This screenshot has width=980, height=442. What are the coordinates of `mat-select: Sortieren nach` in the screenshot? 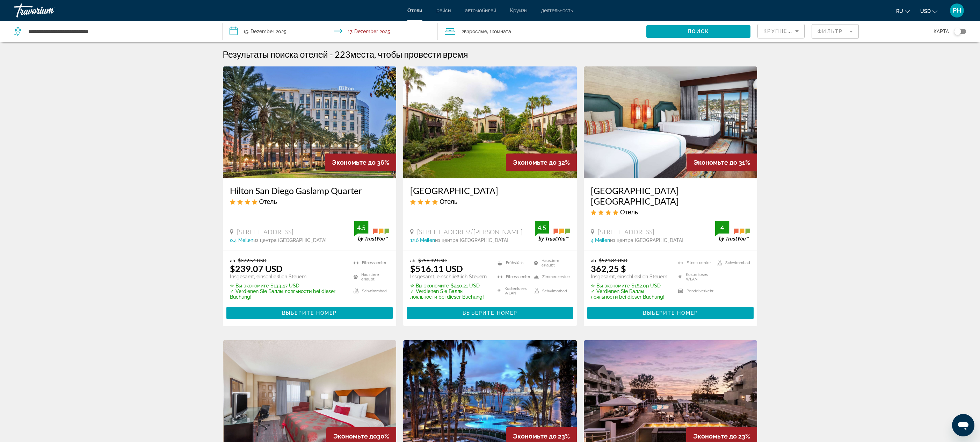 It's located at (780, 31).